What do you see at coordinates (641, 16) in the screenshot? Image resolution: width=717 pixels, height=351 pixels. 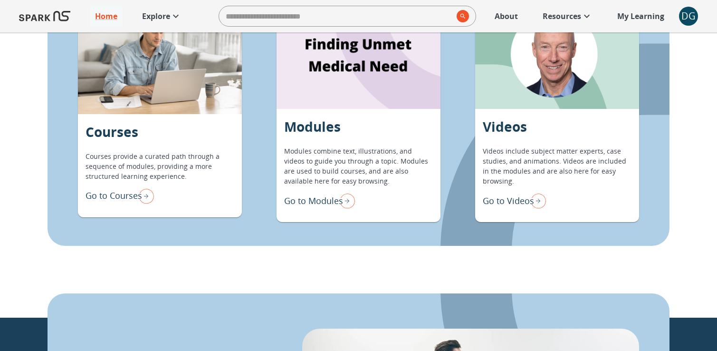 I see `p: My Learning` at bounding box center [641, 16].